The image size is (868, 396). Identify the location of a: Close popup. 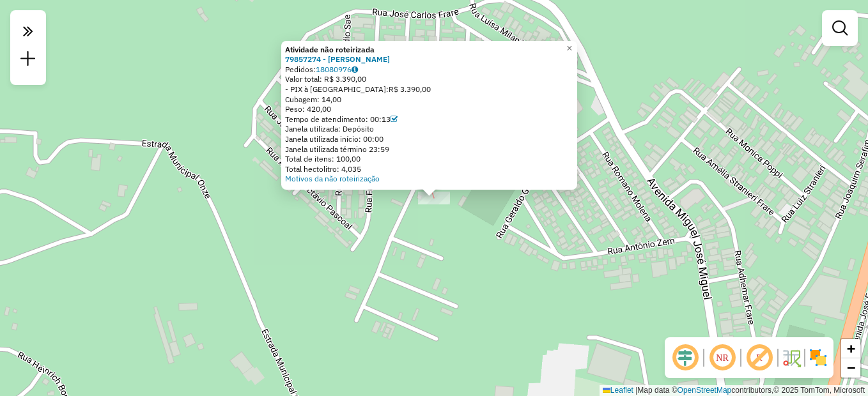
(569, 48).